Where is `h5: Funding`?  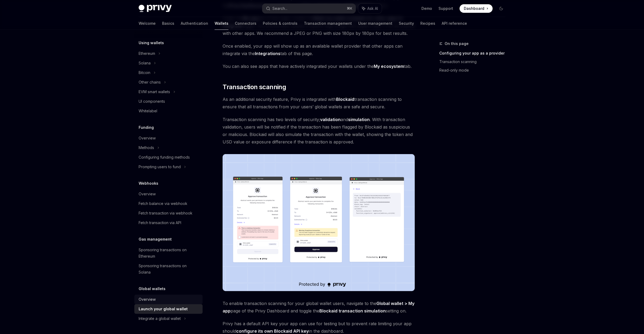
h5: Funding is located at coordinates (146, 127).